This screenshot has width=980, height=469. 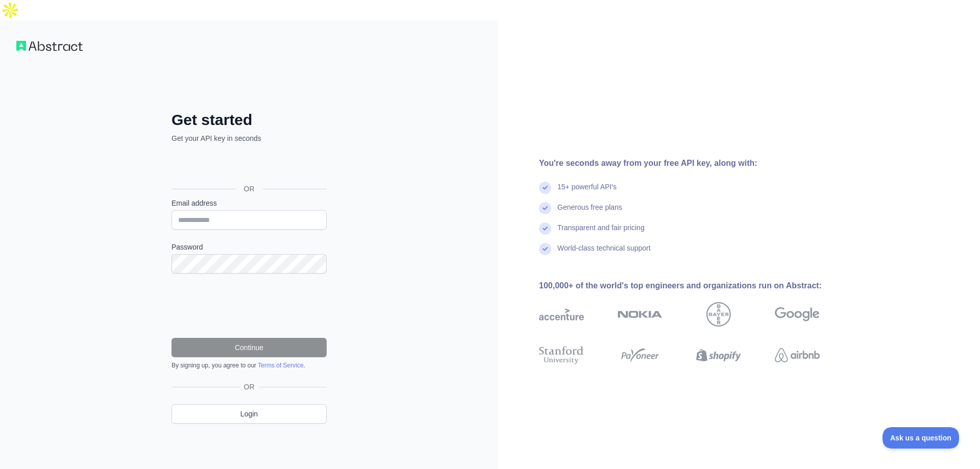 What do you see at coordinates (562, 314) in the screenshot?
I see `img: accenture` at bounding box center [562, 314].